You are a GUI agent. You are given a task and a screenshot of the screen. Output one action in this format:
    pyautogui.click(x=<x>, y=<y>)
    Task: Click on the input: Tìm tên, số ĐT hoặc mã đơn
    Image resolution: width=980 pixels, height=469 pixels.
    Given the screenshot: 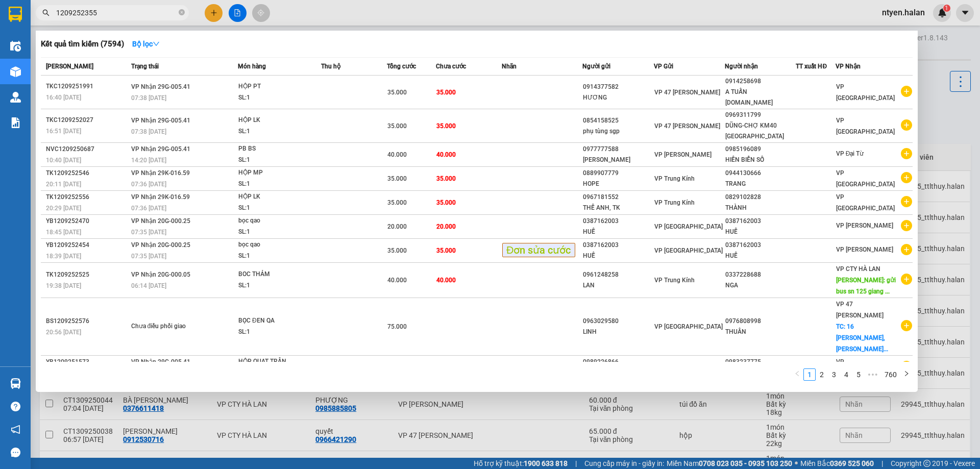 What is the action you would take?
    pyautogui.click(x=116, y=13)
    